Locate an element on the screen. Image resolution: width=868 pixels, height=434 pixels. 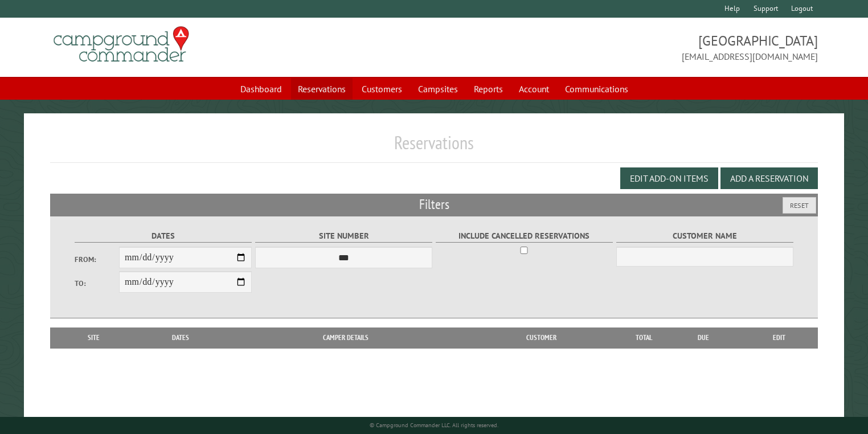
img: Campground Commander is located at coordinates (121, 44).